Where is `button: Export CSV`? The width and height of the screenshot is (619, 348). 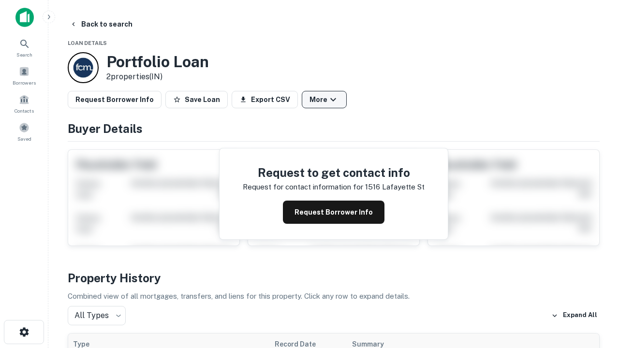
button: Export CSV is located at coordinates (264, 100).